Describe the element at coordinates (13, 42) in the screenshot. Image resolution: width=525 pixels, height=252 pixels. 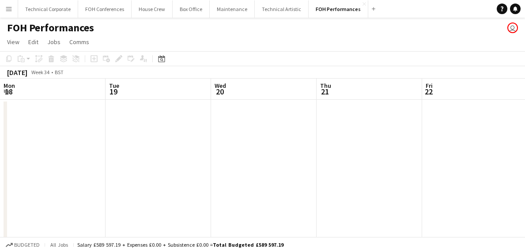
I see `a: View` at that location.